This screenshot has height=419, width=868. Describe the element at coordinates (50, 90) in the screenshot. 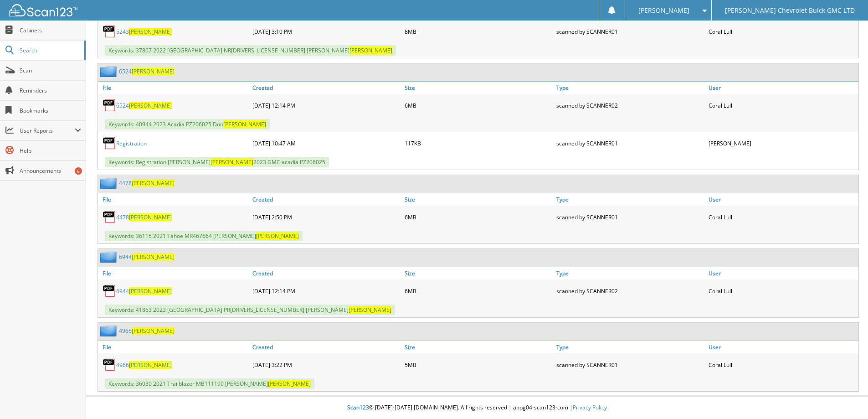

I see `span: Reminders` at that location.